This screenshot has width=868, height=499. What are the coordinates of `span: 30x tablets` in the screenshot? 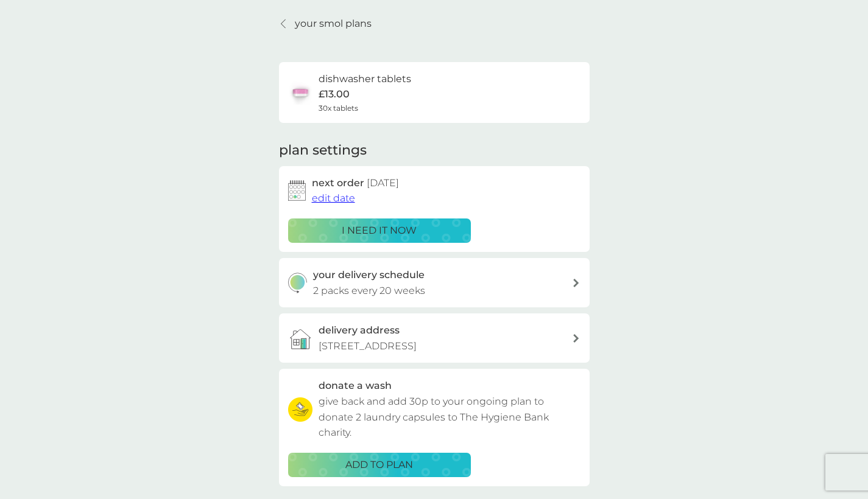 It's located at (338, 108).